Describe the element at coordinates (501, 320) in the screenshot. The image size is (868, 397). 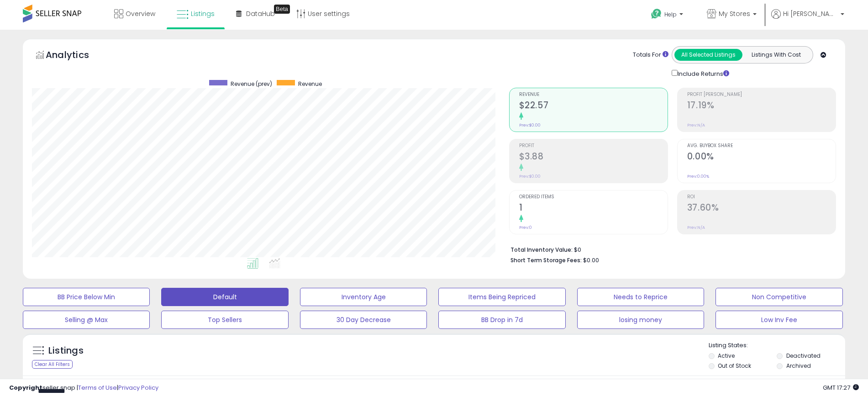
I see `button: BB Drop in 7d` at that location.